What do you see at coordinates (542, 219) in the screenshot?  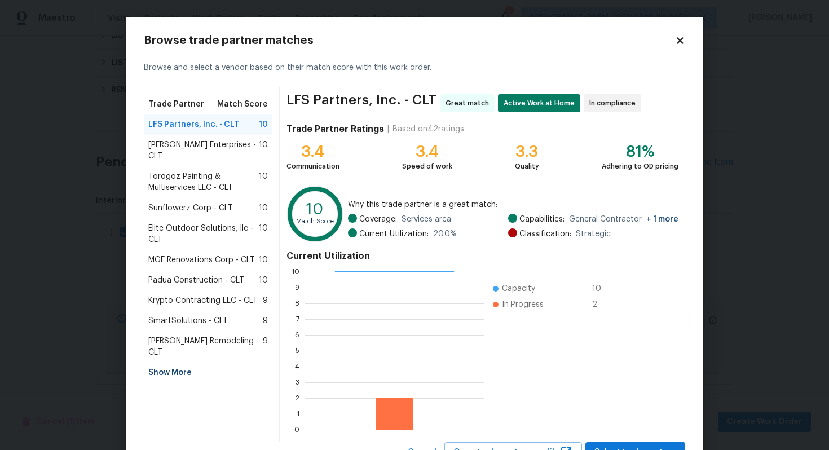 I see `span: Capabilities:` at bounding box center [542, 219].